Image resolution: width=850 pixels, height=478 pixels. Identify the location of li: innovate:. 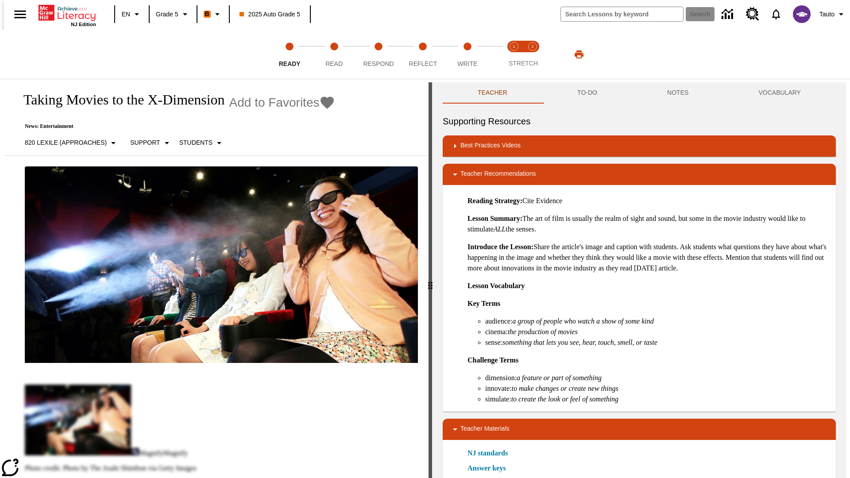
(657, 389).